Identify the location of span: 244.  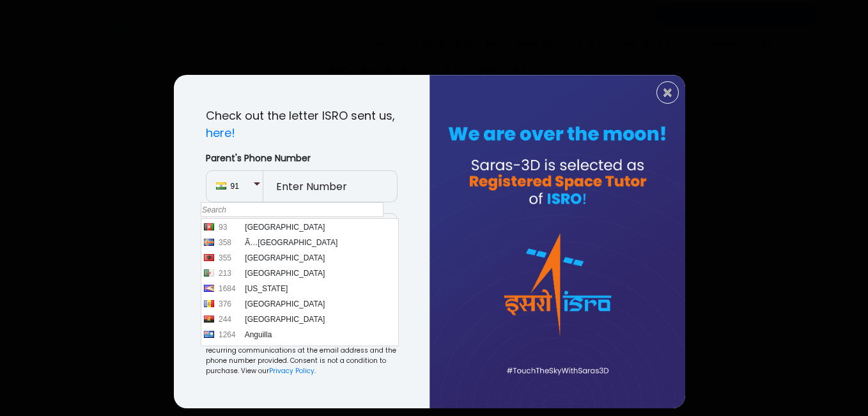
(231, 320).